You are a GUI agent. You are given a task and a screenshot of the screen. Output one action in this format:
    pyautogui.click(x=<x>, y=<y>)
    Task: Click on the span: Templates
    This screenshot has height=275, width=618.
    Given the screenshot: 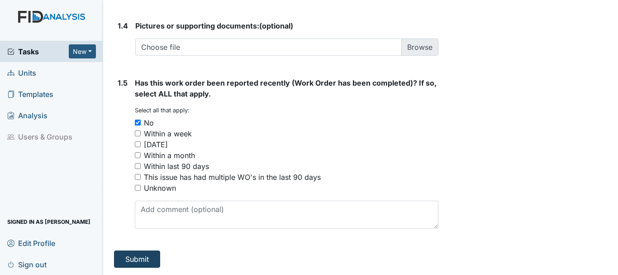 What is the action you would take?
    pyautogui.click(x=30, y=94)
    